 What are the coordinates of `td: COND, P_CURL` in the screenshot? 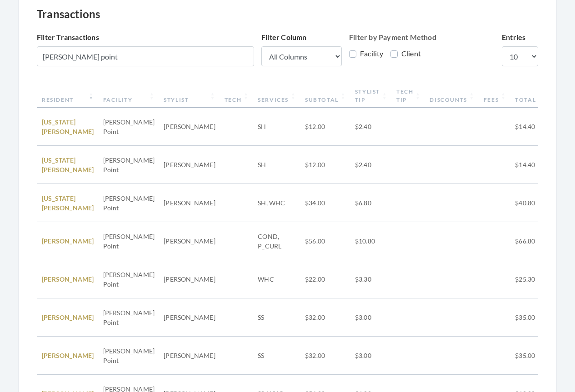 It's located at (277, 241).